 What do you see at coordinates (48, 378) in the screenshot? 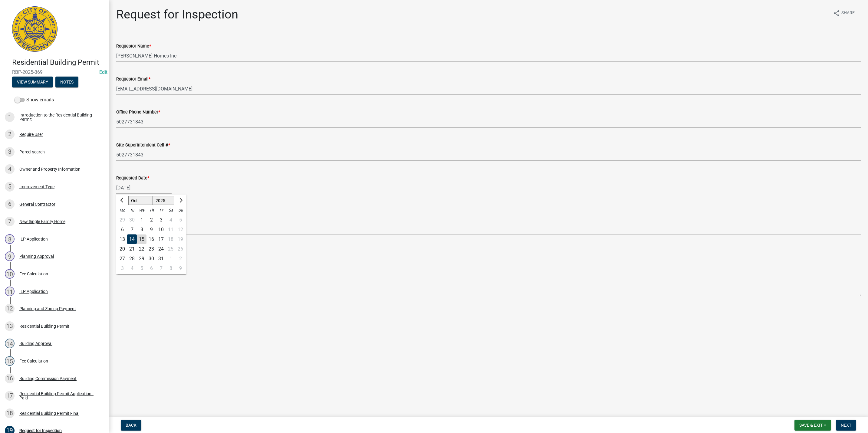
I see `div: Building Commission Payment` at bounding box center [48, 378].